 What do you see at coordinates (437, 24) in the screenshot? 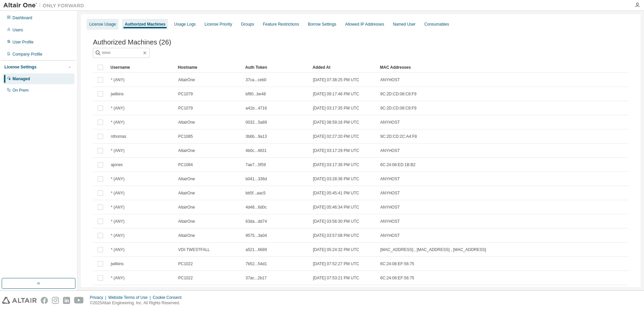
I see `div: Consumables` at bounding box center [437, 24].